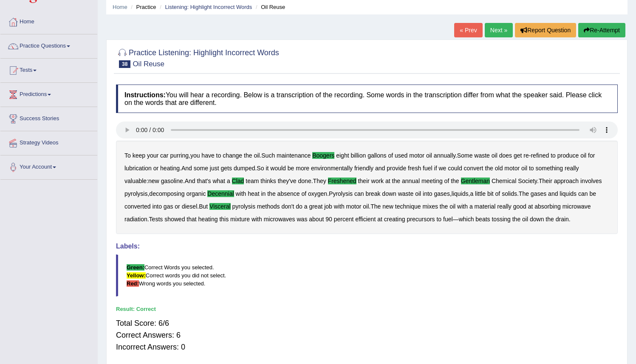 This screenshot has height=364, width=636. Describe the element at coordinates (444, 156) in the screenshot. I see `b: annually` at that location.